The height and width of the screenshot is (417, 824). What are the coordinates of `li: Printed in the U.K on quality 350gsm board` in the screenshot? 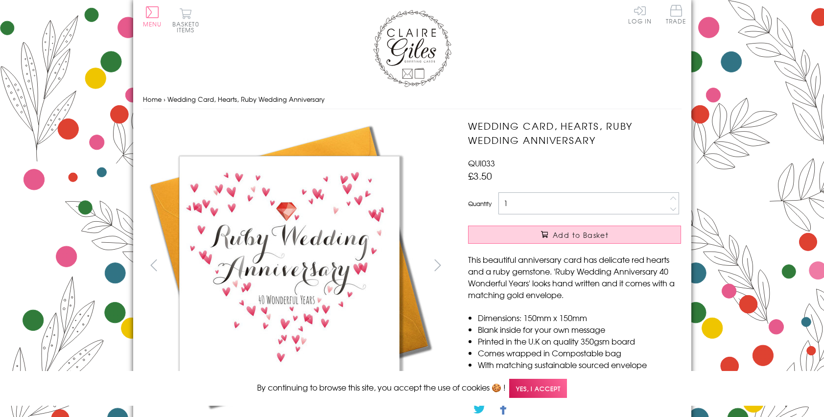 It's located at (579, 341).